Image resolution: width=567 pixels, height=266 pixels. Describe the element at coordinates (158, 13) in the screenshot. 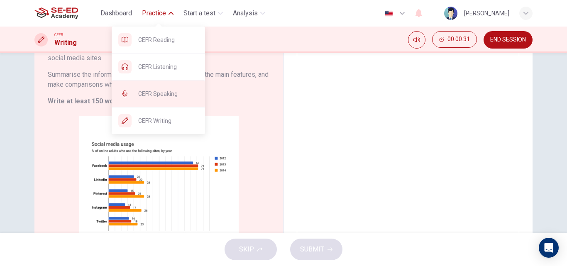

I see `button: Practice` at that location.